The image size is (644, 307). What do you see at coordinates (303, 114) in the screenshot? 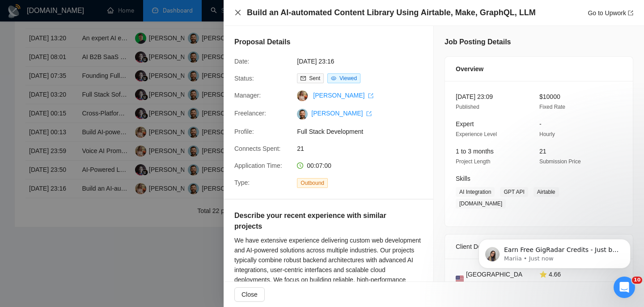
I see `img: c1-JWQDXWEy3CnA6sRtFzzU22paoDq5cZnWyBNc3HWqwvuW0qNnjm1CMP-YmbEEtPC` at bounding box center [303, 114].